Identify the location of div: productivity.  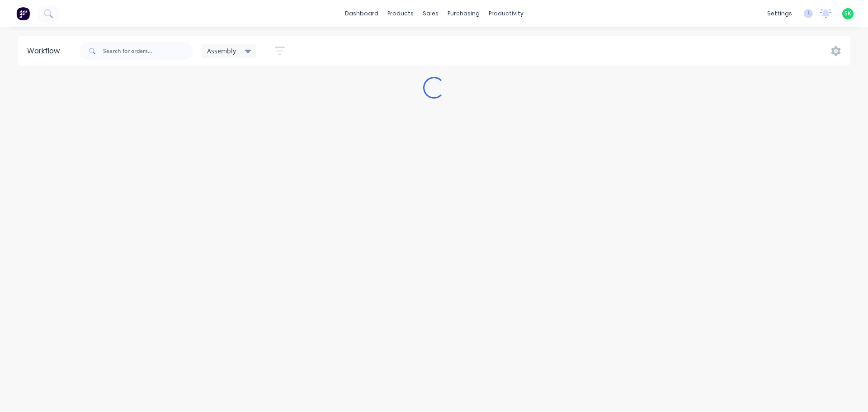
(506, 14).